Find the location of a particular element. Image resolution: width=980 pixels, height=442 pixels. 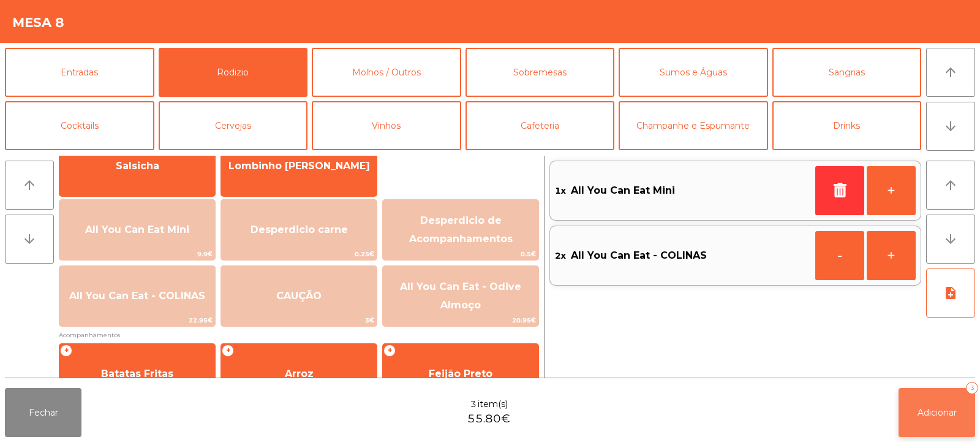

button: Molhos / Outros is located at coordinates (386, 73).